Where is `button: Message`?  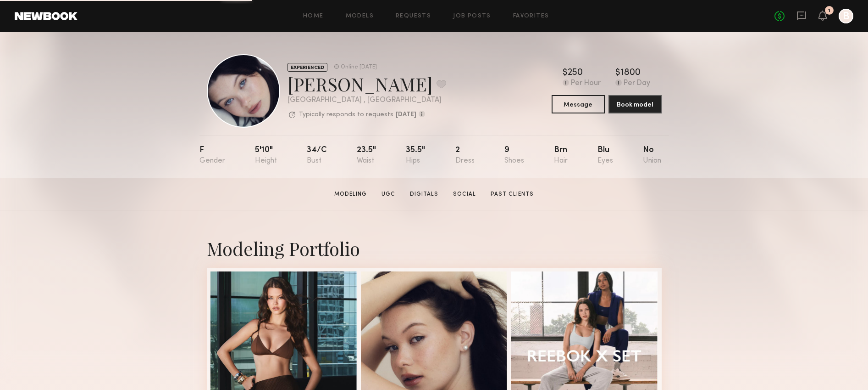 button: Message is located at coordinates (578, 104).